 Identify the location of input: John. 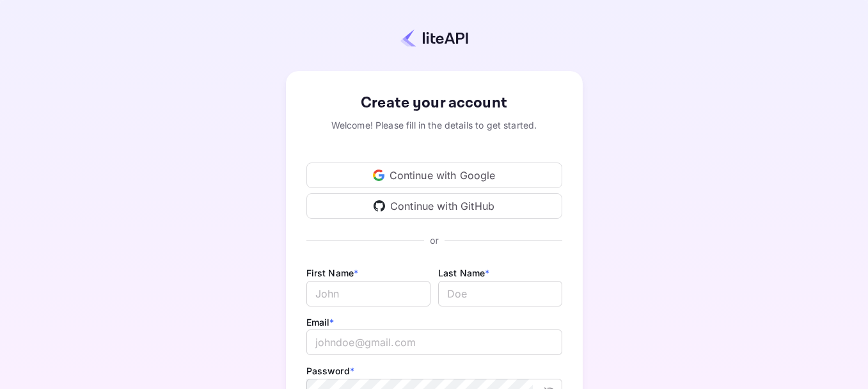
(369, 294).